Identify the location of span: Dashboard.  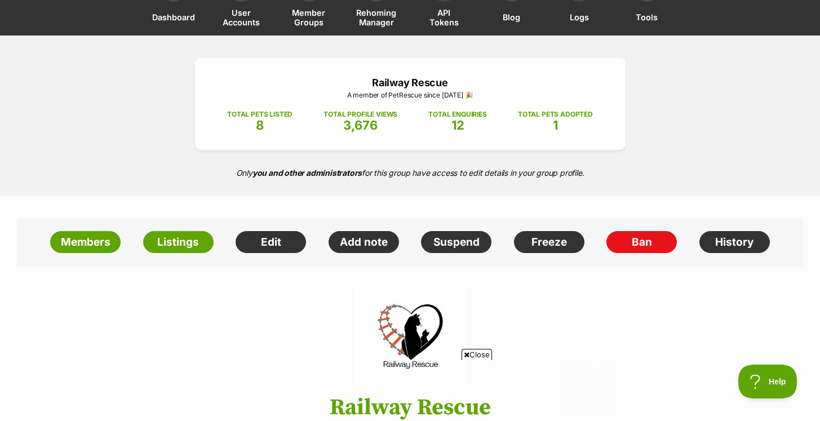
(174, 17).